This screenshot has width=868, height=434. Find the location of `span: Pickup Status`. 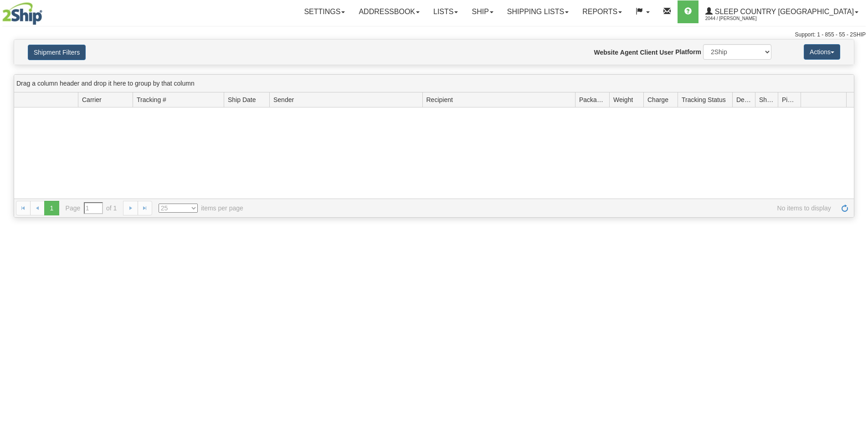

span: Pickup Status is located at coordinates (789, 100).